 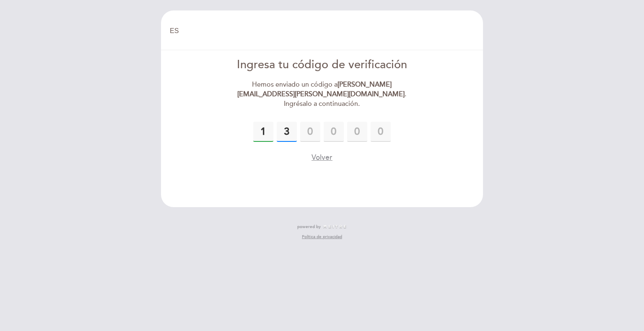 What do you see at coordinates (322, 158) in the screenshot?
I see `button: Volver` at bounding box center [322, 158].